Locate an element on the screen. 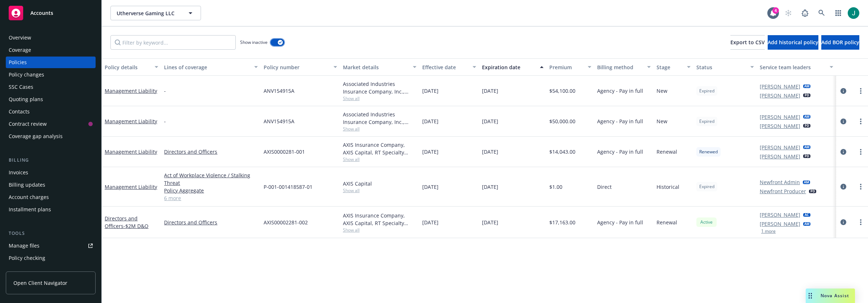 Image resolution: width=868 pixels, height=303 pixels. div: AXIS Capital is located at coordinates (379, 183).